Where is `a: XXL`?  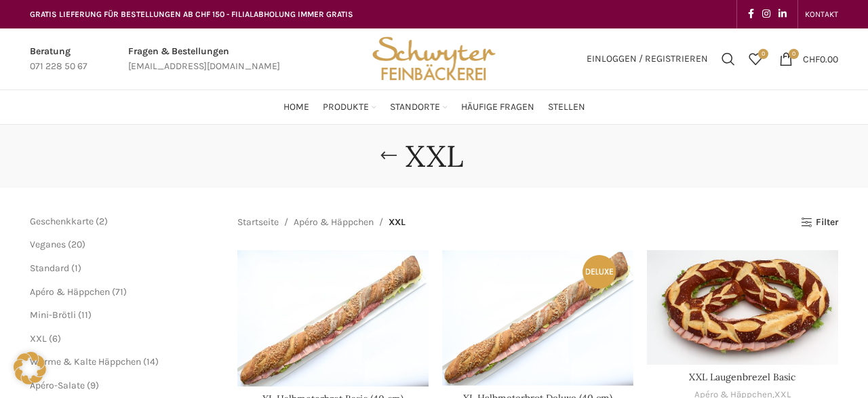
a: XXL is located at coordinates (38, 338).